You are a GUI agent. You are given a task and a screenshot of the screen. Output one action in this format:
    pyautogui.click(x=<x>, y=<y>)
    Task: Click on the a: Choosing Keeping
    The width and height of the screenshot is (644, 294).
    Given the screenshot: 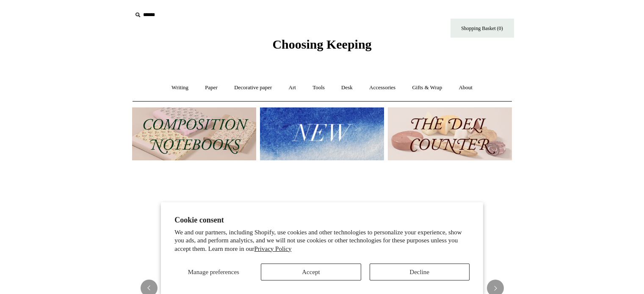 What is the action you would take?
    pyautogui.click(x=322, y=47)
    